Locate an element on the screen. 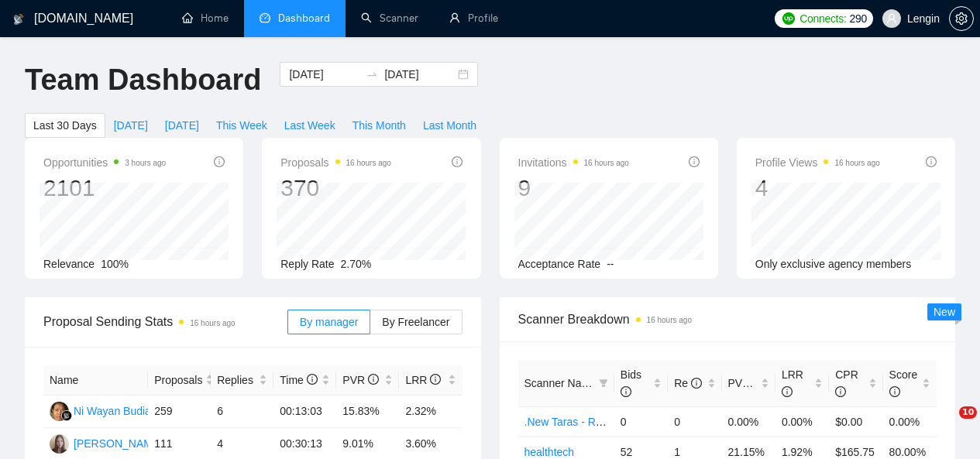 This screenshot has width=980, height=459. a: setting is located at coordinates (961, 19).